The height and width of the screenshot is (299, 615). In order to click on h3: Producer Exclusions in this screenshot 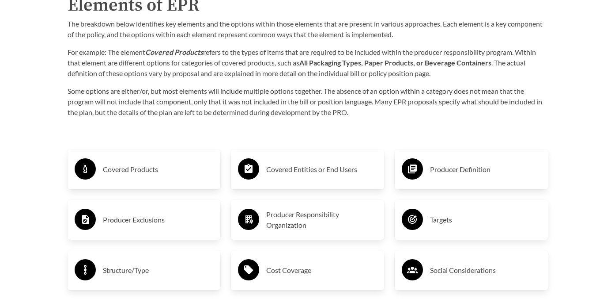, I will do `click(158, 220)`.